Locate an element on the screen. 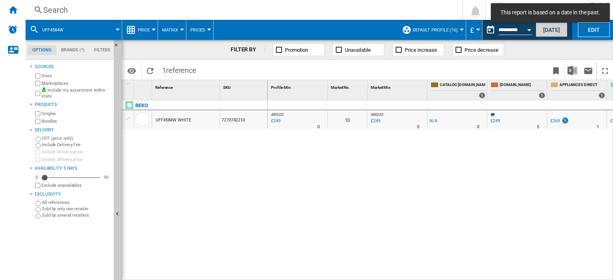 The image size is (613, 280). span: Price is located at coordinates (144, 30).